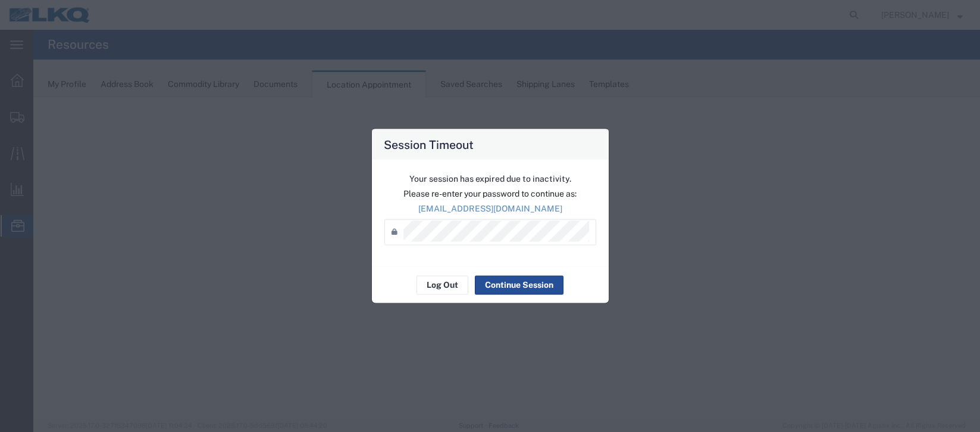  What do you see at coordinates (490, 193) in the screenshot?
I see `p: Please re-enter your password to continue as:` at bounding box center [490, 193].